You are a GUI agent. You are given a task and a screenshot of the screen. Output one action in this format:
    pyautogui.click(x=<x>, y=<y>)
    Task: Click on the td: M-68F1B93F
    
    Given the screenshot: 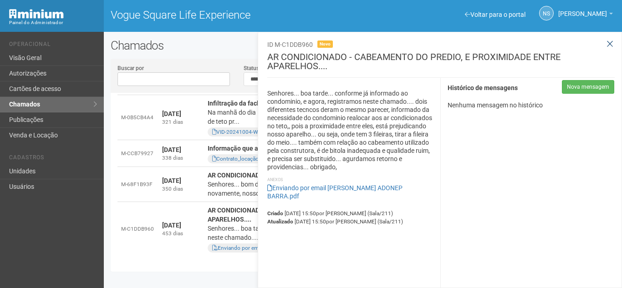 What is the action you would take?
    pyautogui.click(x=138, y=185)
    